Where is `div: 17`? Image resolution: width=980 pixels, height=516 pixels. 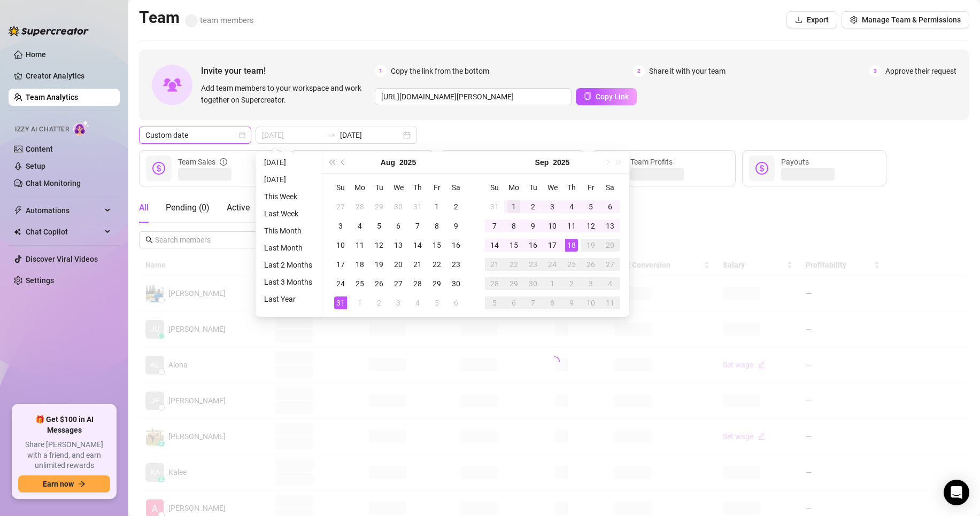 div: 17 is located at coordinates (341, 265).